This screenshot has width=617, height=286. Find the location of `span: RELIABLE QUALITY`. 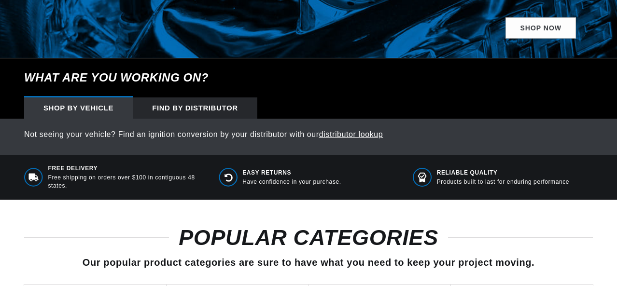

span: RELIABLE QUALITY is located at coordinates (503, 173).